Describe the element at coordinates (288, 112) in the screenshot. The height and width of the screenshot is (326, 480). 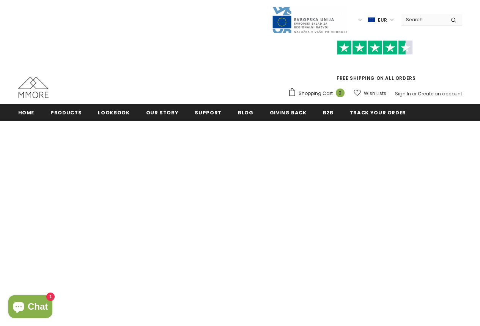
I see `span: Giving back` at that location.